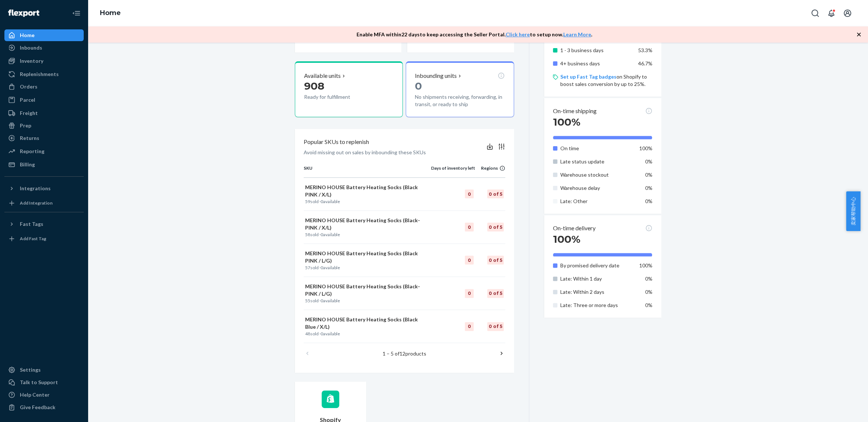 Image resolution: width=868 pixels, height=422 pixels. Describe the element at coordinates (645, 50) in the screenshot. I see `span: 53.3%` at that location.